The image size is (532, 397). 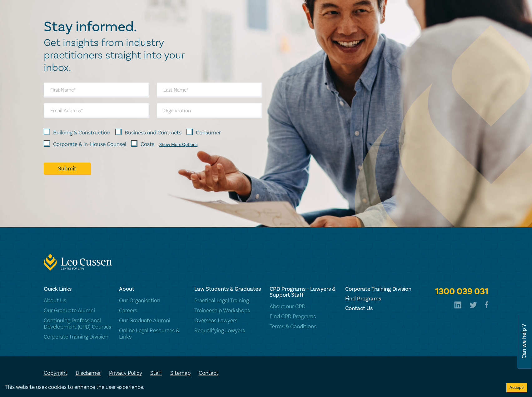 What do you see at coordinates (228, 321) in the screenshot?
I see `a: Overseas Lawyers` at bounding box center [228, 321].